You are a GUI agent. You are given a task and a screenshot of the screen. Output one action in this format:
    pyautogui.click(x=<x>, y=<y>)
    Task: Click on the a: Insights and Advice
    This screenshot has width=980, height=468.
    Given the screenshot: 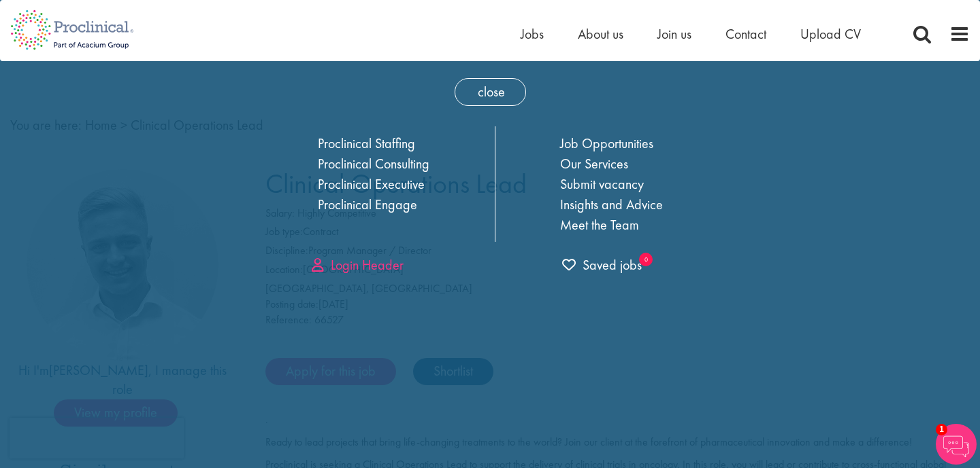 What is the action you would take?
    pyautogui.click(x=611, y=205)
    